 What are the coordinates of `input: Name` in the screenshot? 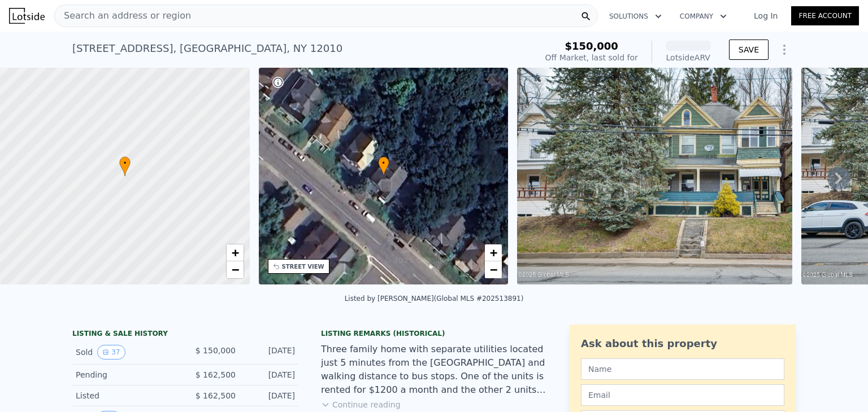 It's located at (683, 369).